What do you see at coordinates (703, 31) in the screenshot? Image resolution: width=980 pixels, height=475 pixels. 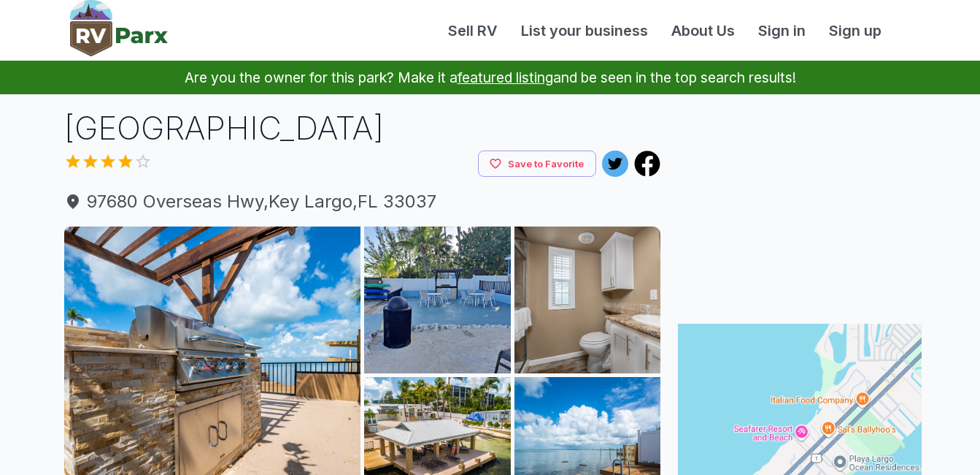 I see `a: About Us` at bounding box center [703, 31].